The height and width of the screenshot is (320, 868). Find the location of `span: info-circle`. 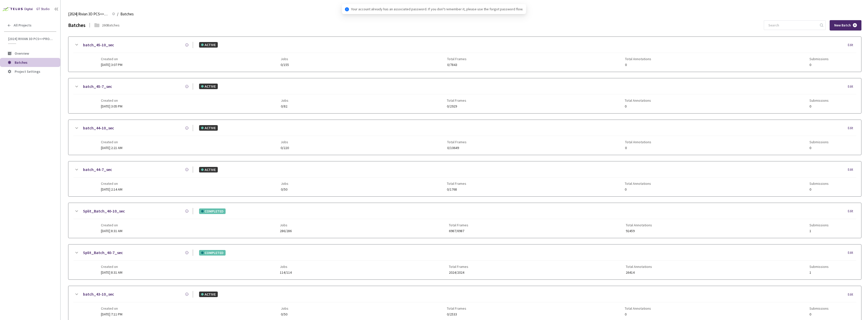

span: info-circle is located at coordinates (347, 9).